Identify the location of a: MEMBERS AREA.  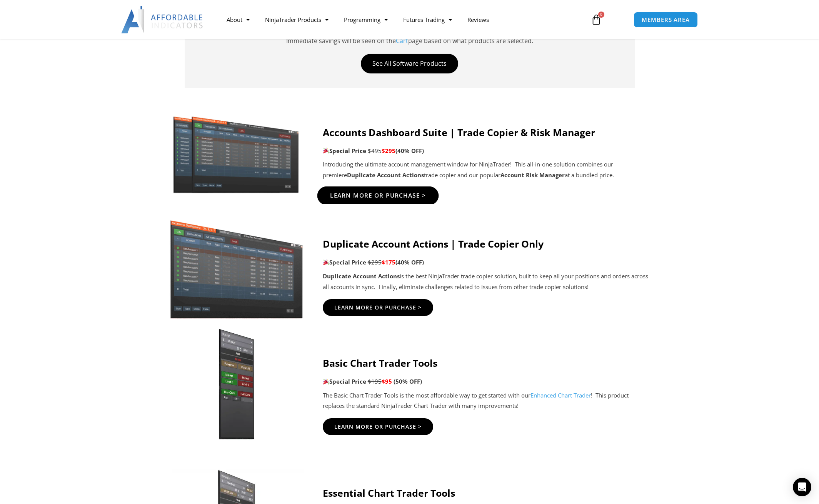
(665, 20).